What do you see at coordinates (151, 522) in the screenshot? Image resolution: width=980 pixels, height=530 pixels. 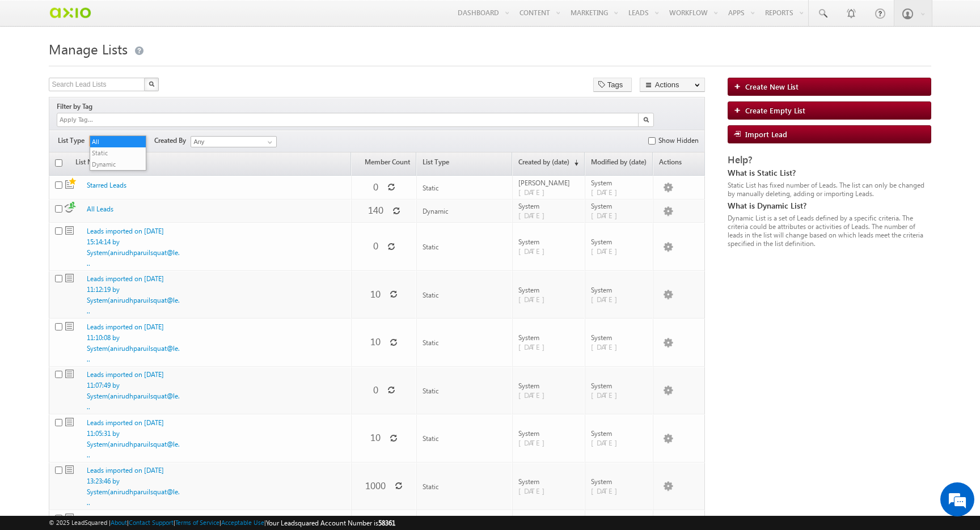 I see `a: Contact Support` at bounding box center [151, 522].